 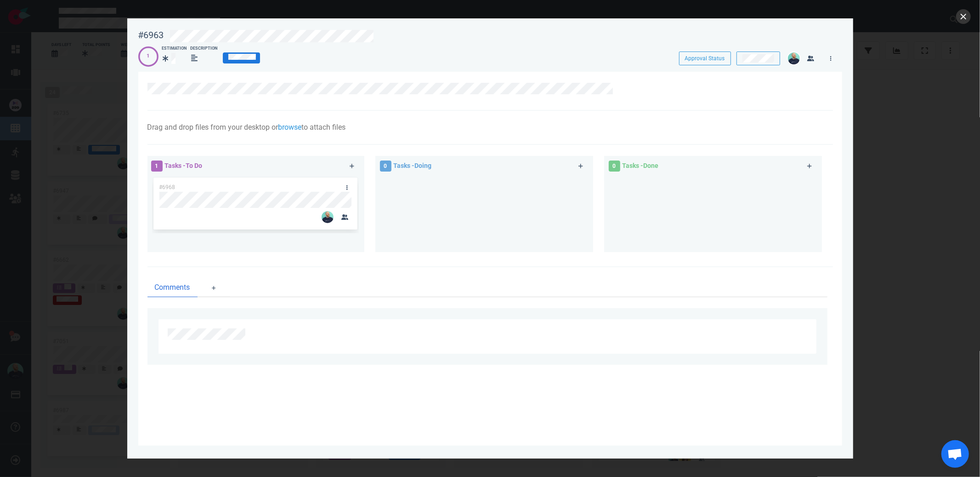 What do you see at coordinates (184, 166) in the screenshot?
I see `span: Tasks - To Do` at bounding box center [184, 166].